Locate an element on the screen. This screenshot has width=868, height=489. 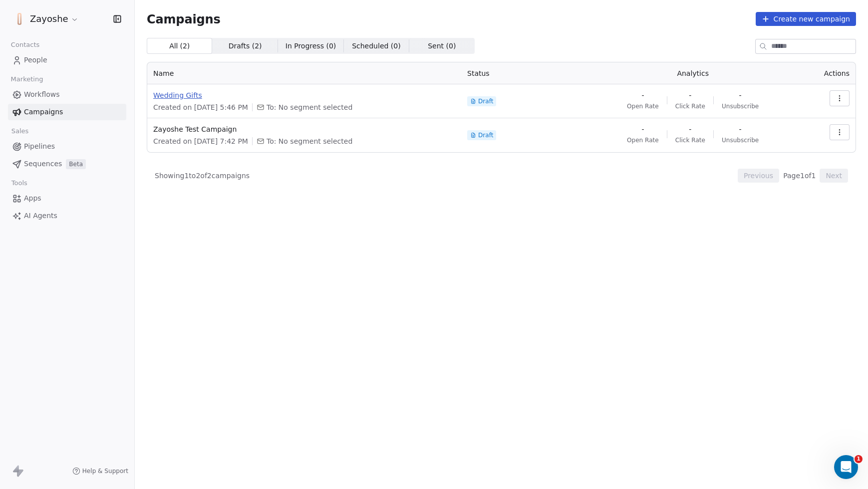
span: Help & Support is located at coordinates (105, 472).